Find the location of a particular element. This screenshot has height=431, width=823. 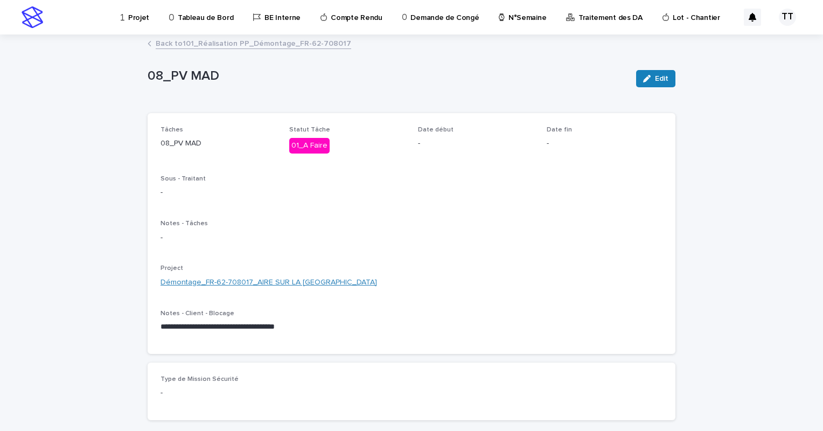

span: Type de Mission Sécurité is located at coordinates (199, 379).